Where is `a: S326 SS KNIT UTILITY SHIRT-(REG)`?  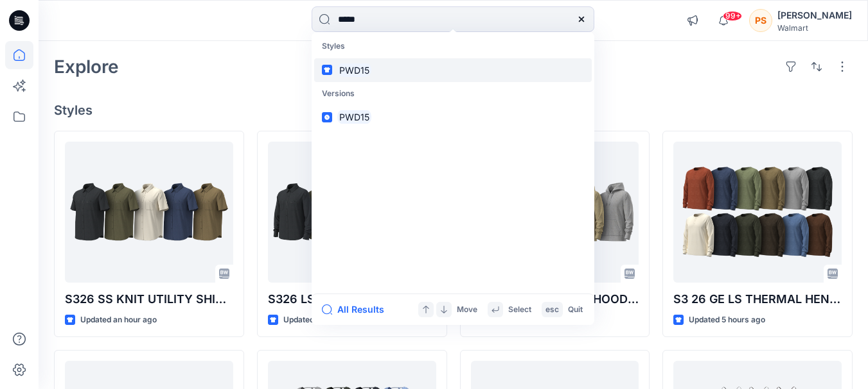 a: S326 SS KNIT UTILITY SHIRT-(REG) is located at coordinates (149, 213).